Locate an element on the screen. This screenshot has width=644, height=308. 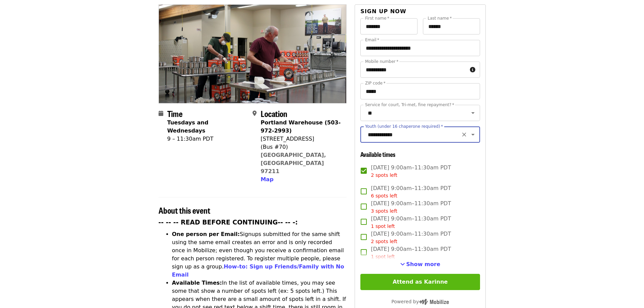
button: See more timeslots is located at coordinates (420, 265).